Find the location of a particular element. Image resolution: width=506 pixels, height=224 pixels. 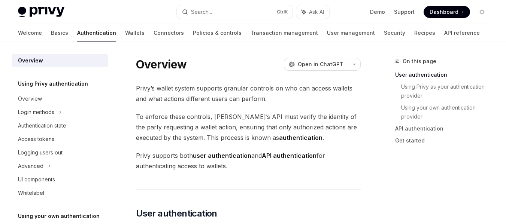

a: Using your own authentication provider is located at coordinates (447, 112).